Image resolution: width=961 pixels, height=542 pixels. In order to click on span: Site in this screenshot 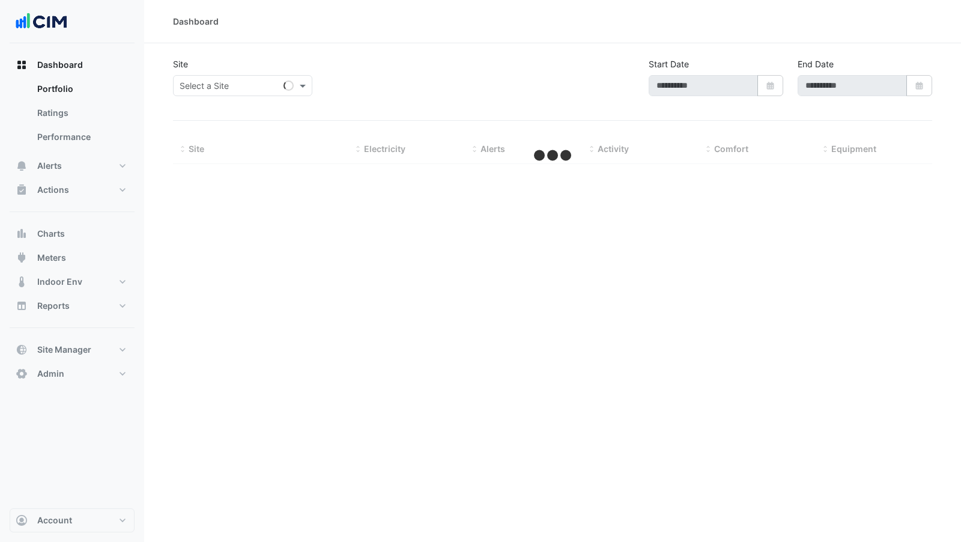, I will do `click(196, 148)`.